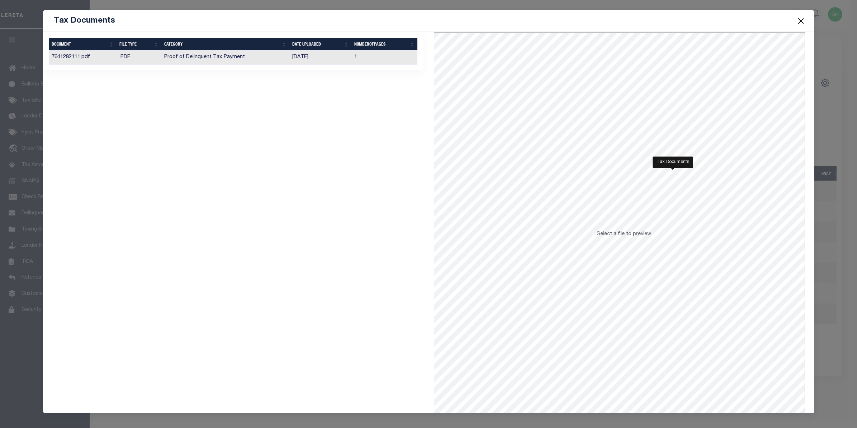 The image size is (857, 428). What do you see at coordinates (225, 57) in the screenshot?
I see `td: Proof of Delinquent Tax Payment` at bounding box center [225, 57].